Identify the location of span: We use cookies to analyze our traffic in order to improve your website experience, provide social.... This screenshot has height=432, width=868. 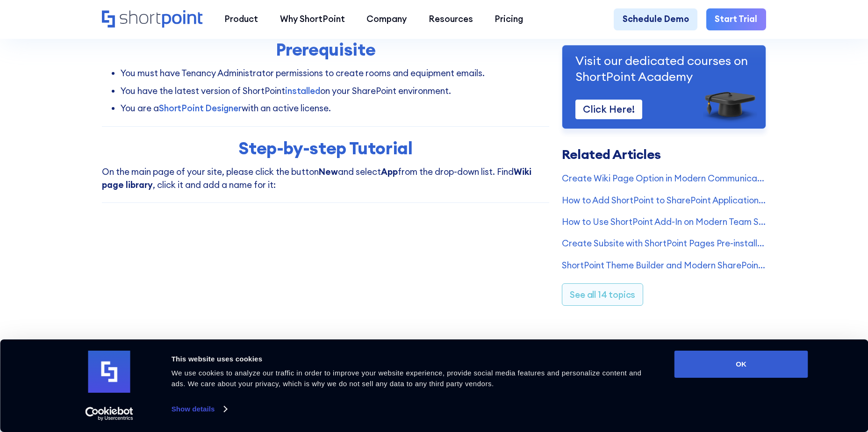
(407, 378).